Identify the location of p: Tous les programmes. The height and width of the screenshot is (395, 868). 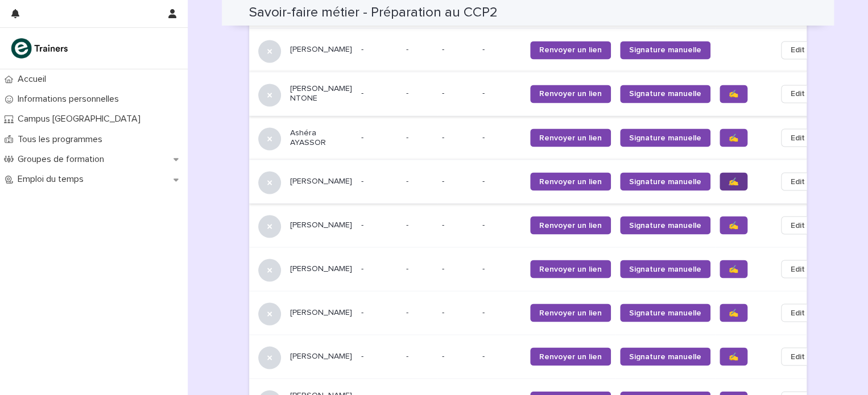
(62, 139).